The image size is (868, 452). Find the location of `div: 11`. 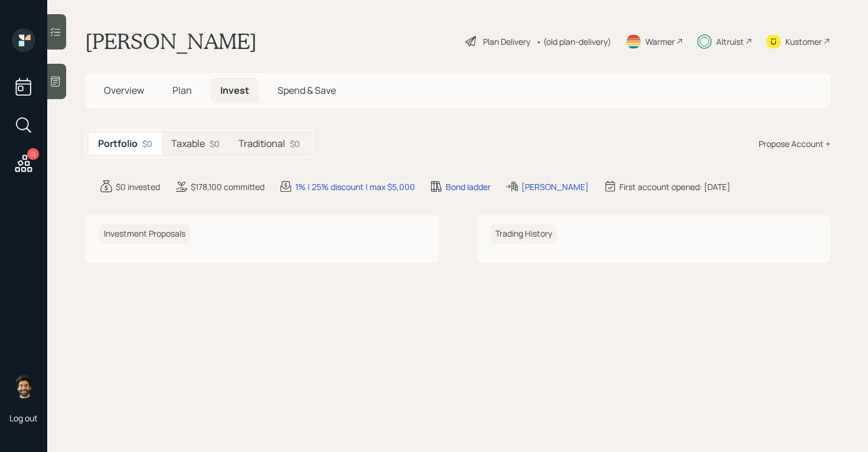

div: 11 is located at coordinates (33, 154).